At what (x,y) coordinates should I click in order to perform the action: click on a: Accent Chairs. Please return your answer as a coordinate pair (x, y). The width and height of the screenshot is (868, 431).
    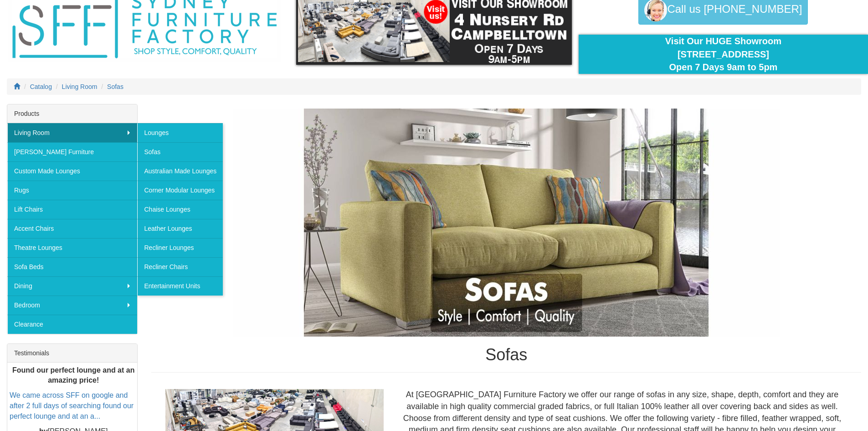
    Looking at the image, I should click on (72, 228).